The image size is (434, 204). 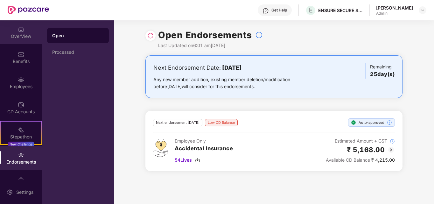 What do you see at coordinates (21, 180) in the screenshot?
I see `img: svg+xml;base64,PHN2ZyBpZD0iTXlfT3JkZXJzIiBkYXRhLW5hbWU9Ik15IE9yZGVycyIgeG1sbnM9Imh0dHA6Ly93d3cudz...` at bounding box center [21, 180].